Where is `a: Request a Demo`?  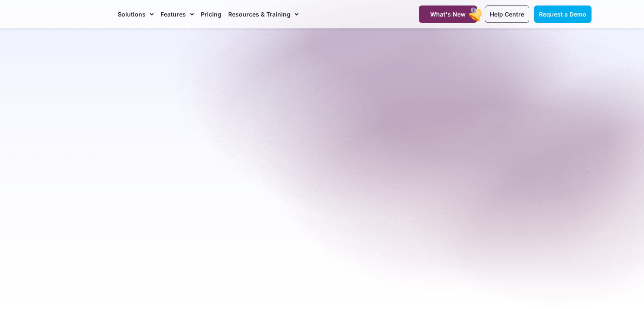
a: Request a Demo is located at coordinates (563, 14).